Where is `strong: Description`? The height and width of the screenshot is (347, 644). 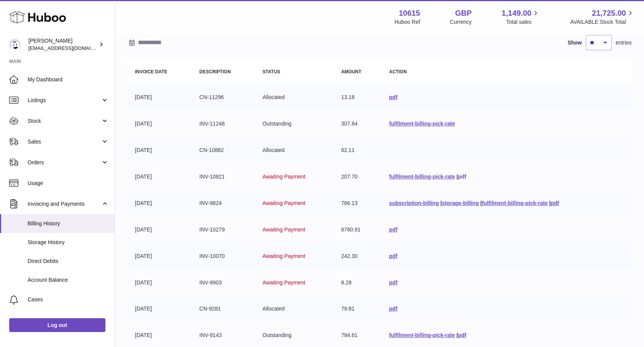 strong: Description is located at coordinates (215, 72).